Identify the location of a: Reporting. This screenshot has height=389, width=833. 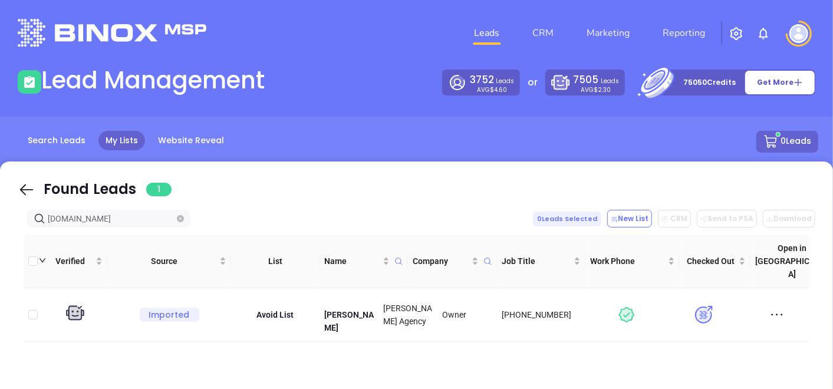
(684, 33).